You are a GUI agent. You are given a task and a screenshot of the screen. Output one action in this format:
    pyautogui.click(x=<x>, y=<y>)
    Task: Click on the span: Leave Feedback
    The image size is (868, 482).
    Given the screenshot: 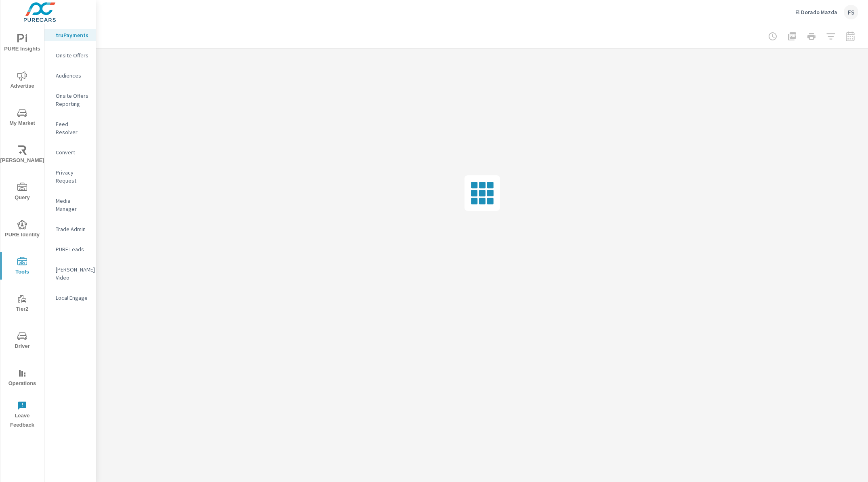 What is the action you would take?
    pyautogui.click(x=23, y=416)
    